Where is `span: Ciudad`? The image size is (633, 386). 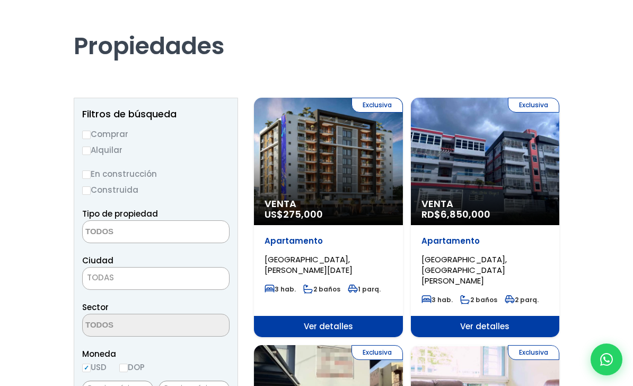 span: Ciudad is located at coordinates (98, 260).